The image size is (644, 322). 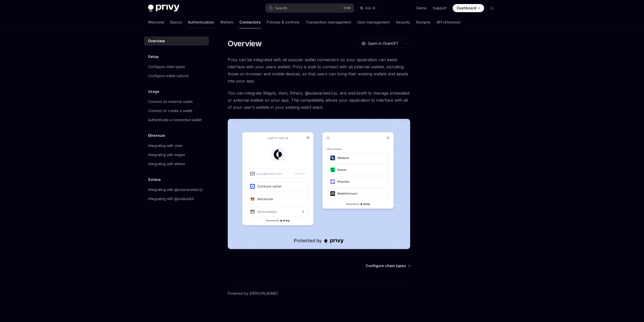 What do you see at coordinates (176, 155) in the screenshot?
I see `a: Integrating with wagmi` at bounding box center [176, 155].